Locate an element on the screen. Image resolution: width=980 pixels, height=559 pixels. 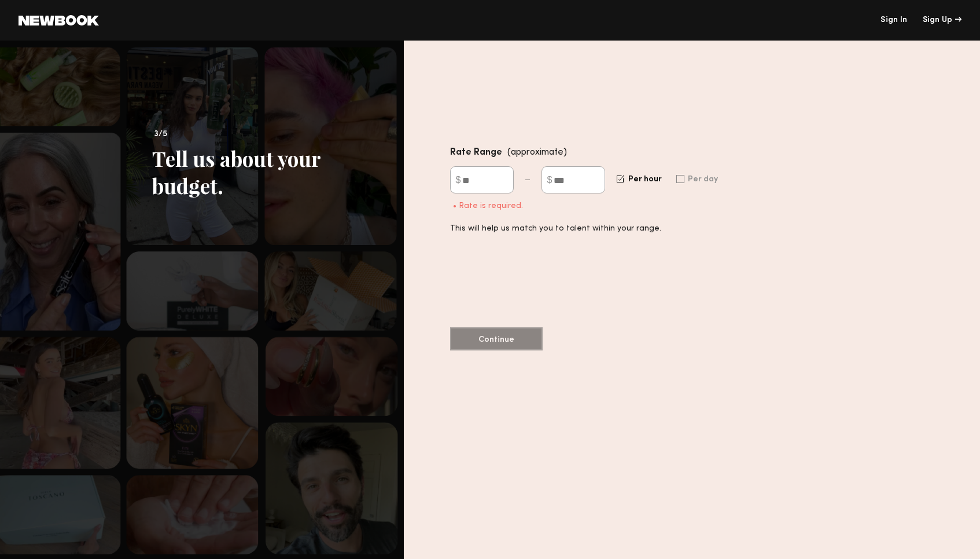
div: 3/5 is located at coordinates (261, 135).